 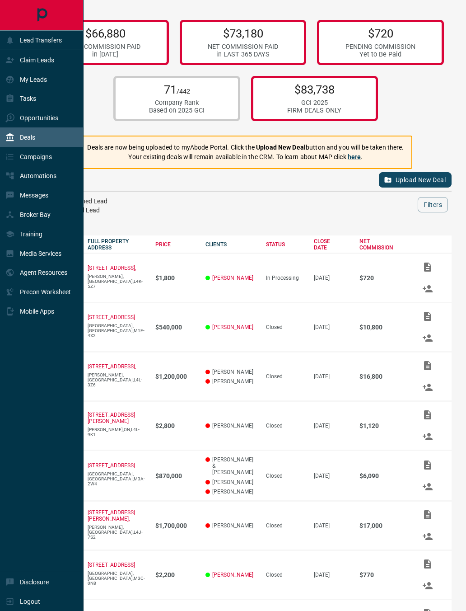 I want to click on p: $10,800, so click(x=384, y=327).